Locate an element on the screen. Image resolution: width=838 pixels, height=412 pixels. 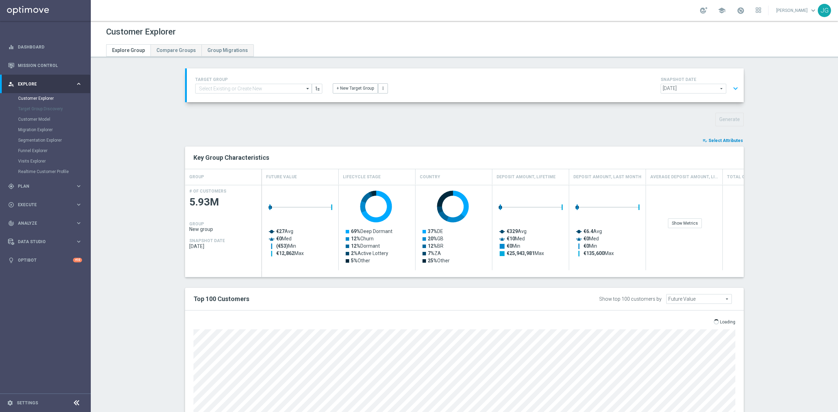
i: playlist_add_check is located at coordinates (705, 141).